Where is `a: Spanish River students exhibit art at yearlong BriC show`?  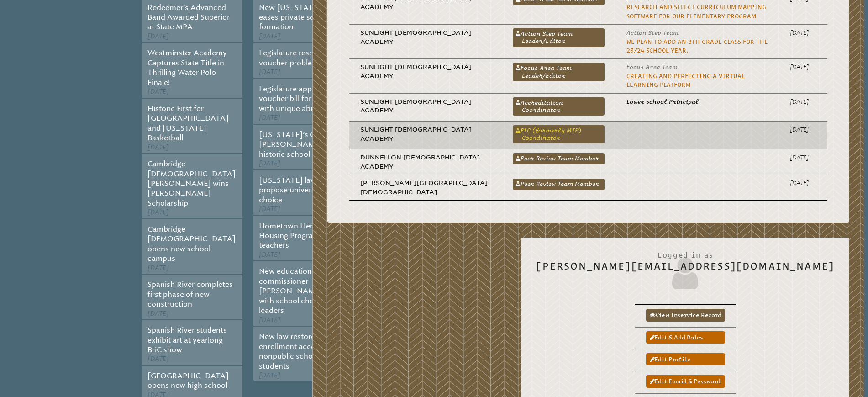 a: Spanish River students exhibit art at yearlong BriC show is located at coordinates (187, 340).